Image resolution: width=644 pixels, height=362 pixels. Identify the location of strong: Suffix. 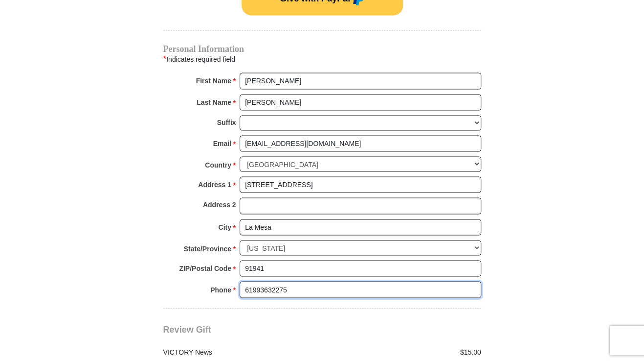
(226, 122).